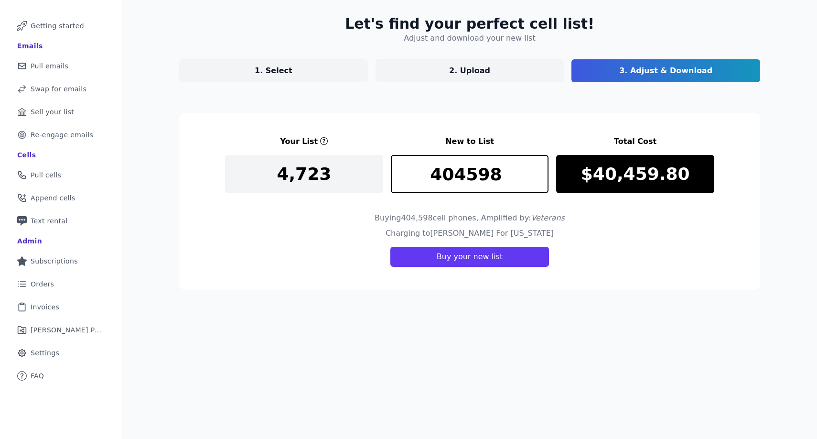  I want to click on div: Cells, so click(26, 155).